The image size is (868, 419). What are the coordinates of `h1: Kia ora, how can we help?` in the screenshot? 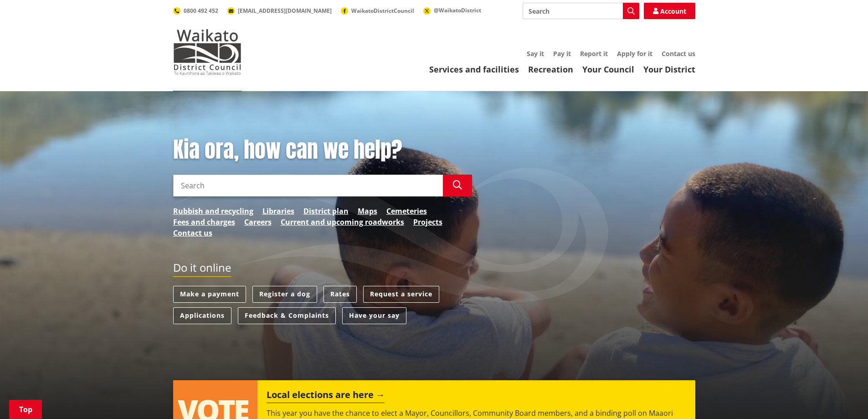 It's located at (322, 150).